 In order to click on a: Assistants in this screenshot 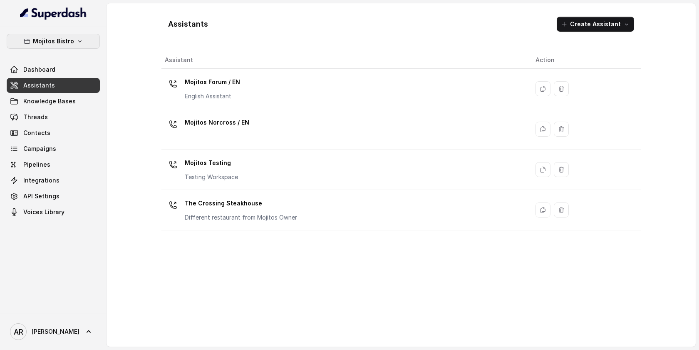, I will do `click(53, 85)`.